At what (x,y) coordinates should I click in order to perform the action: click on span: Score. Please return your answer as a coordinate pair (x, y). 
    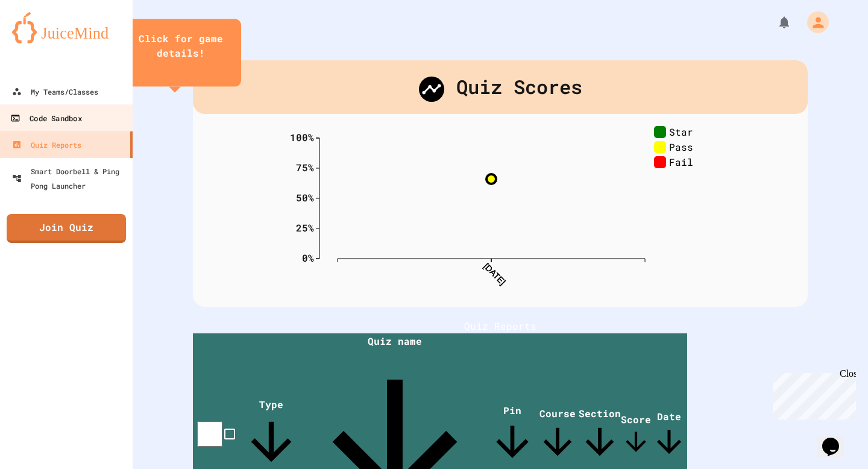
    Looking at the image, I should click on (635, 435).